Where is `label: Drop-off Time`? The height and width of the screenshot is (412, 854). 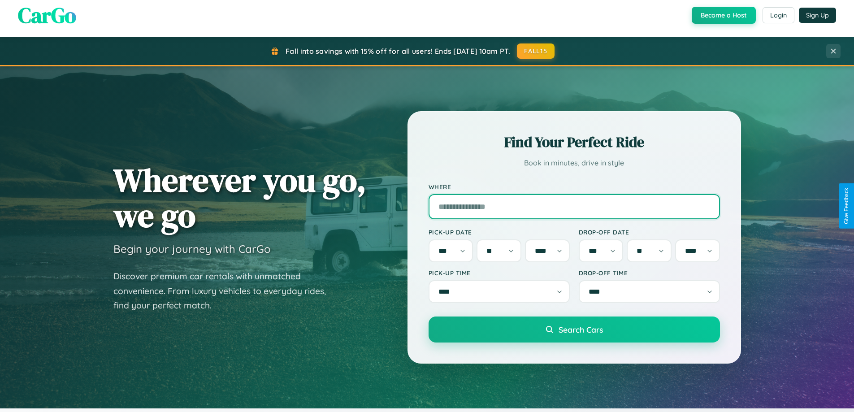 label: Drop-off Time is located at coordinates (649, 273).